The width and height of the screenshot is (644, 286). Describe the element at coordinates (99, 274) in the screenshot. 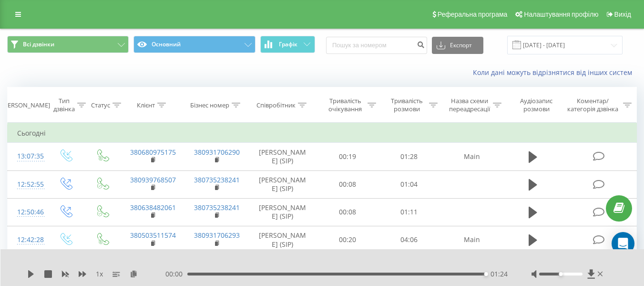

I see `span: 1 x` at that location.